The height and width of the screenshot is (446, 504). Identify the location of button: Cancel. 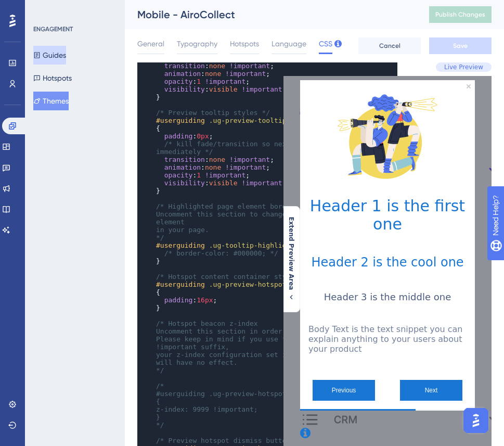
(390, 46).